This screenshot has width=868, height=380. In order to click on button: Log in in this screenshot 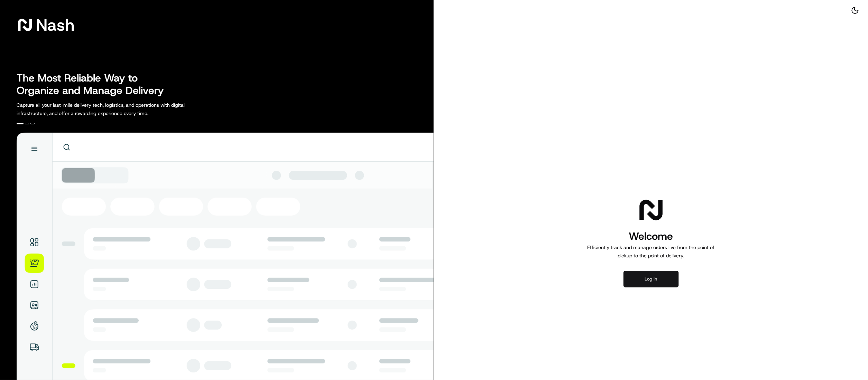, I will do `click(651, 279)`.